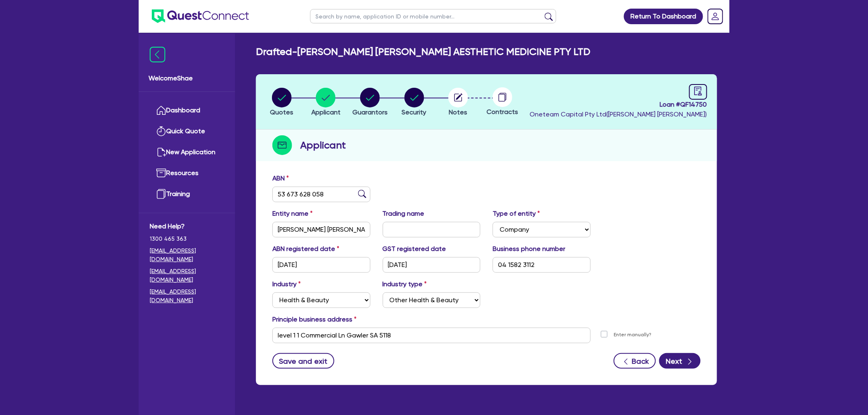 The height and width of the screenshot is (415, 868). What do you see at coordinates (699, 92) in the screenshot?
I see `a: audit` at bounding box center [699, 92].